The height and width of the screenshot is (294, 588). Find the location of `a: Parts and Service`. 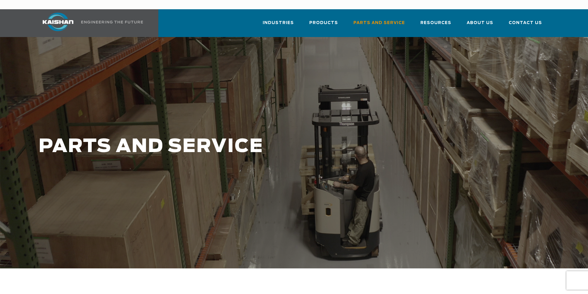

a: Parts and Service is located at coordinates (379, 25).